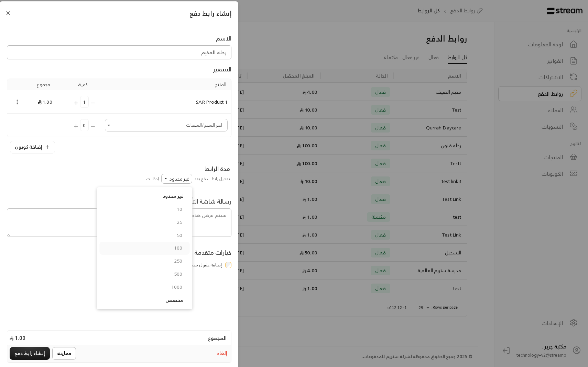 This screenshot has width=588, height=367. Describe the element at coordinates (212, 178) in the screenshot. I see `span: تعطيل رابط الدفع بعد` at that location.